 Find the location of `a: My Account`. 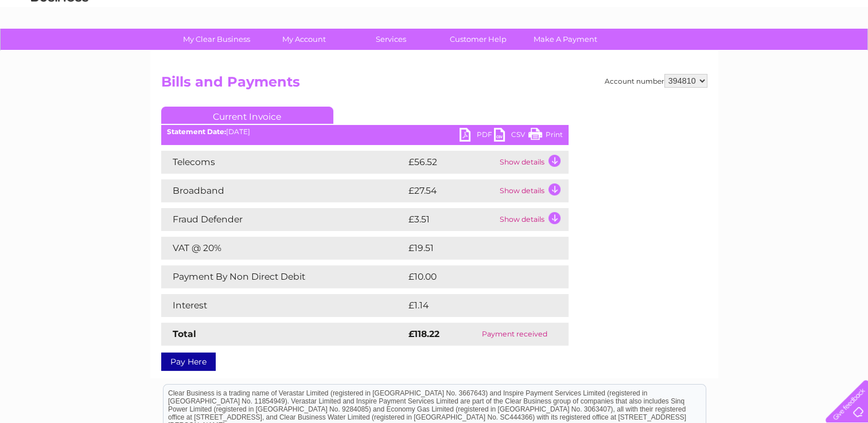

a: My Account is located at coordinates (303, 39).